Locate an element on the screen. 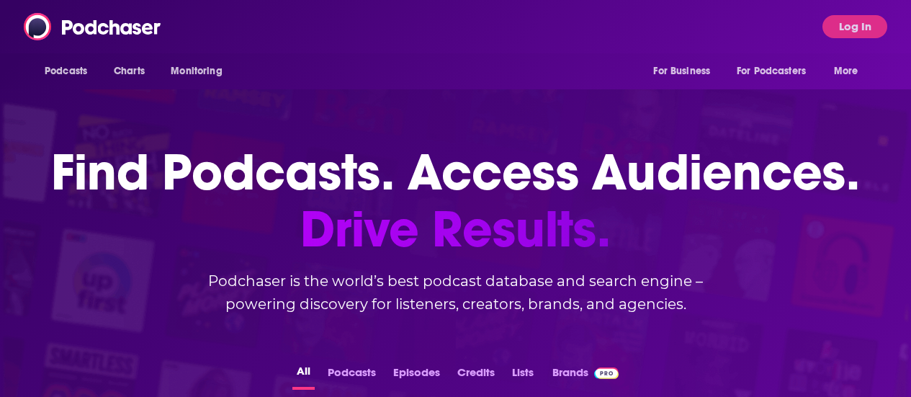 Image resolution: width=911 pixels, height=397 pixels. span: More is located at coordinates (846, 71).